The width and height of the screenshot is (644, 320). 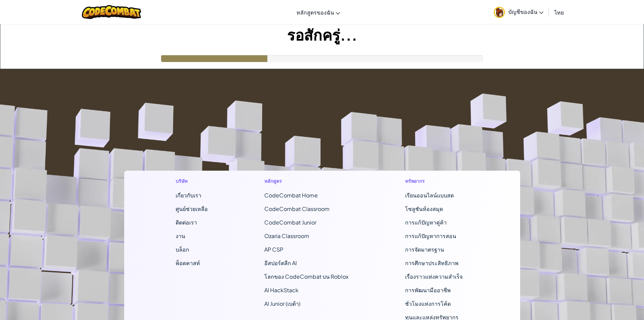 I want to click on a: เรื่องราวแห่งความสำเร็จ, so click(x=434, y=276).